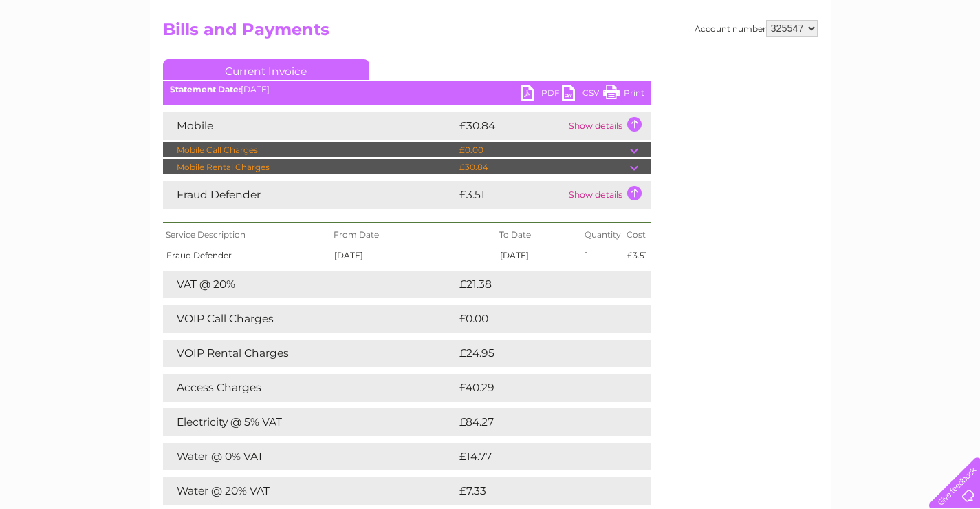 The width and height of the screenshot is (980, 509). Describe the element at coordinates (205, 88) in the screenshot. I see `b: Statement Date:` at that location.